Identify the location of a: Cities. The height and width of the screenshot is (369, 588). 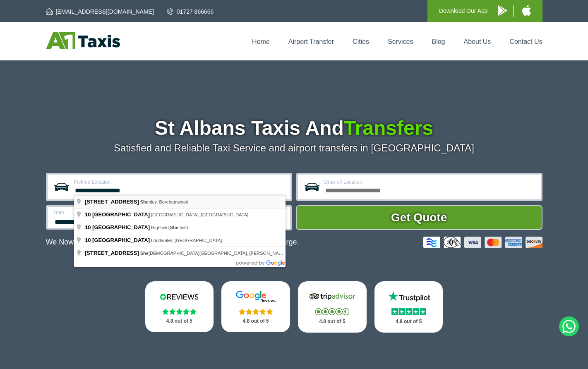
(361, 41).